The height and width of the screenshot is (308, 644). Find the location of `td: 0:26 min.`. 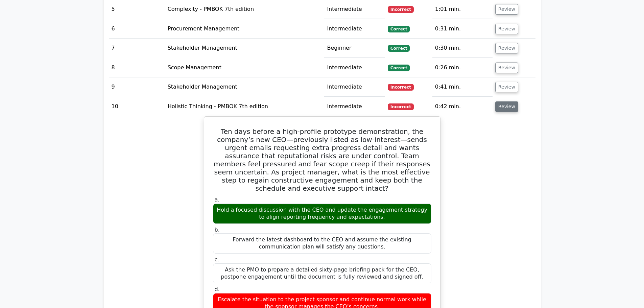

td: 0:26 min. is located at coordinates (462, 67).